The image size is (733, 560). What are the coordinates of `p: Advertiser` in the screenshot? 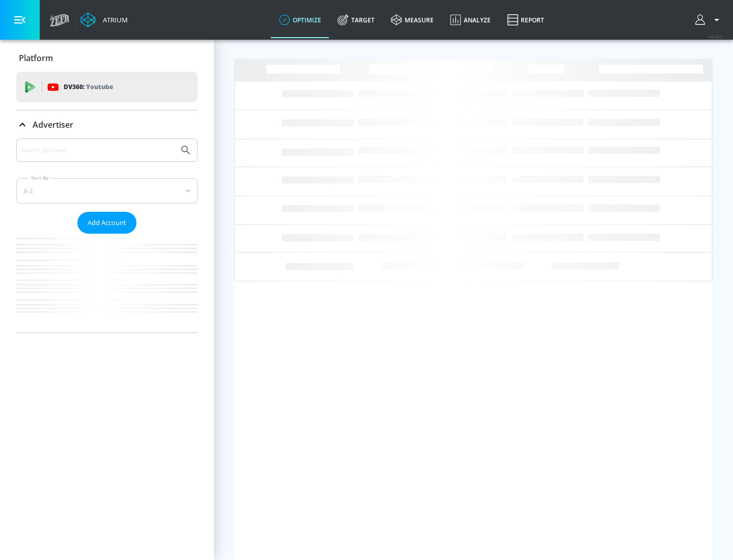 It's located at (53, 125).